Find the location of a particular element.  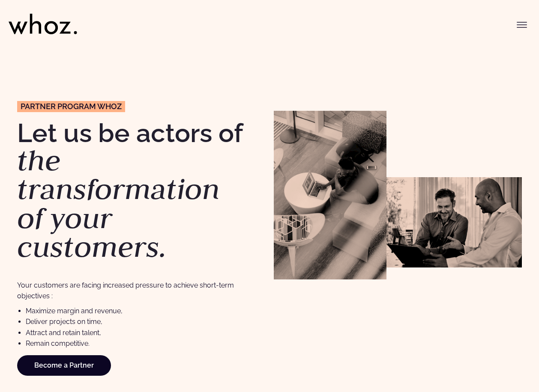

span: partner program Whoz is located at coordinates (71, 107).